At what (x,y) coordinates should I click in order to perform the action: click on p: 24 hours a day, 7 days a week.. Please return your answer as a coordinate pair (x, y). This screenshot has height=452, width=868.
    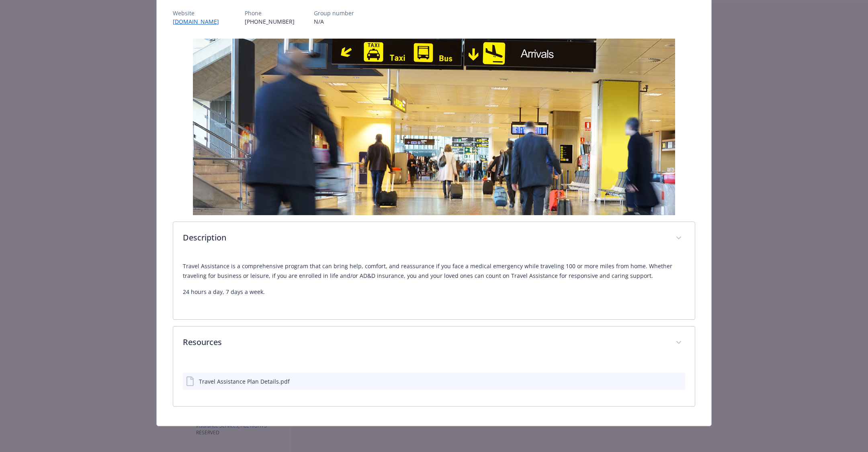
    Looking at the image, I should click on (434, 292).